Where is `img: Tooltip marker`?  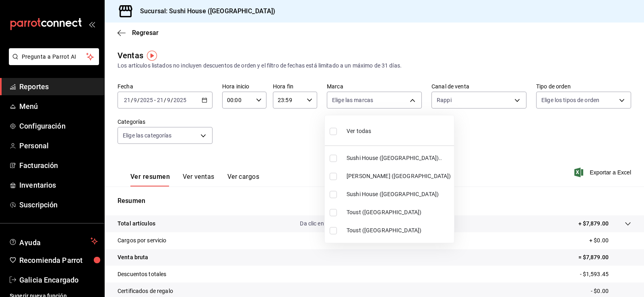 img: Tooltip marker is located at coordinates (152, 56).